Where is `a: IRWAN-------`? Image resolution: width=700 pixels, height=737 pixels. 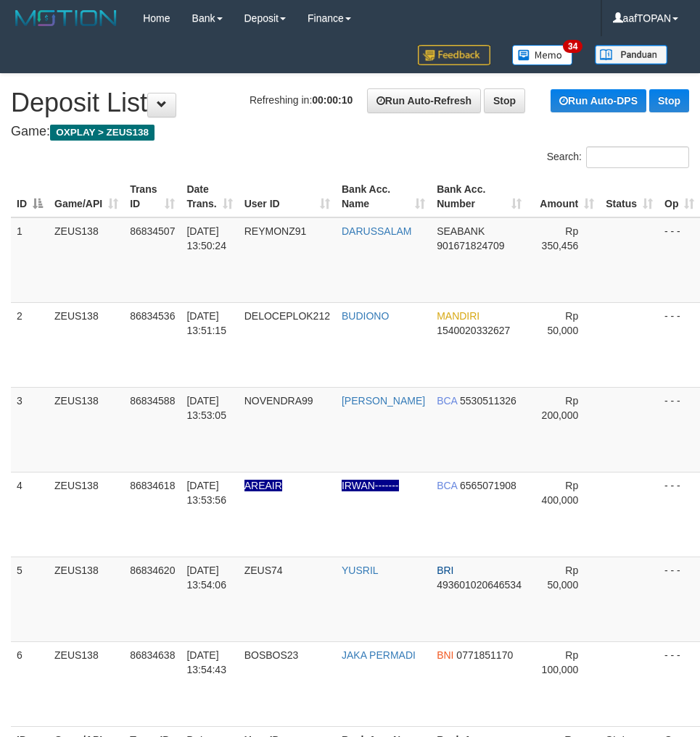
a: IRWAN------- is located at coordinates (370, 486).